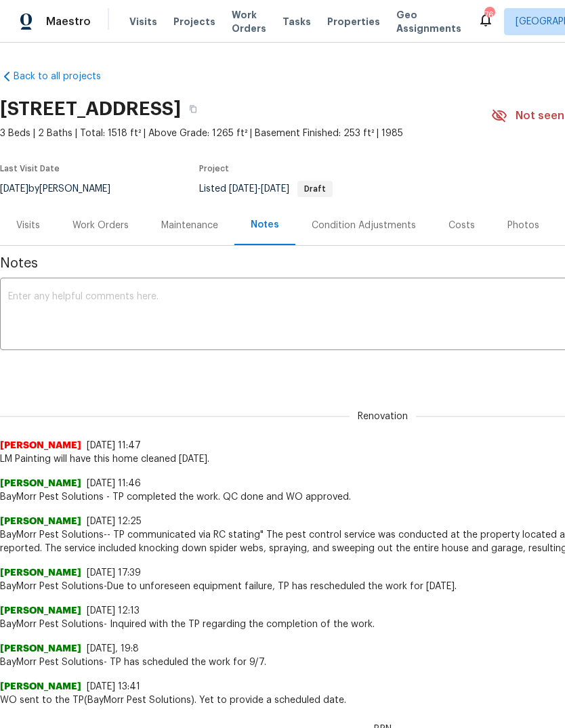  Describe the element at coordinates (28, 226) in the screenshot. I see `div: Visits` at that location.